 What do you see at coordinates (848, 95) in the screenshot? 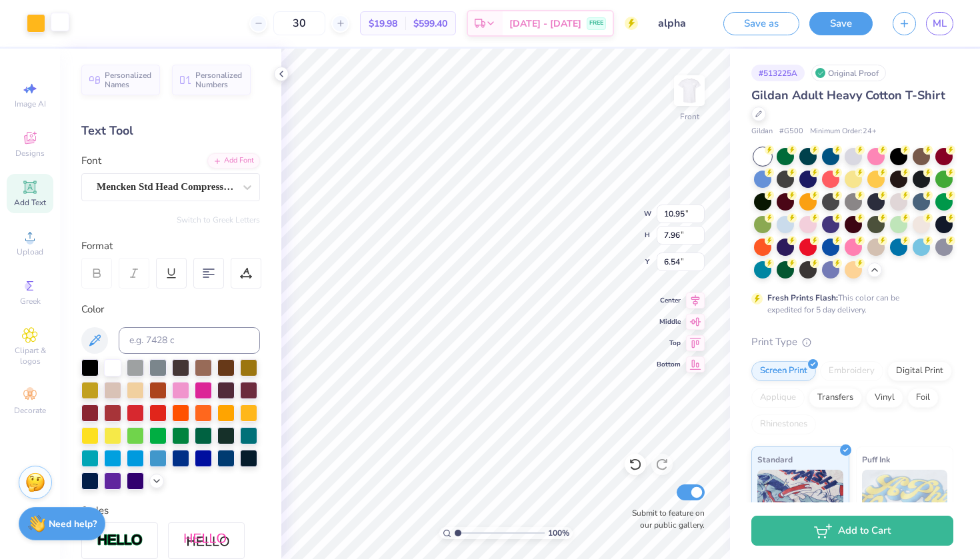
I see `span: Gildan Adult Heavy Cotton T-Shirt` at bounding box center [848, 95].